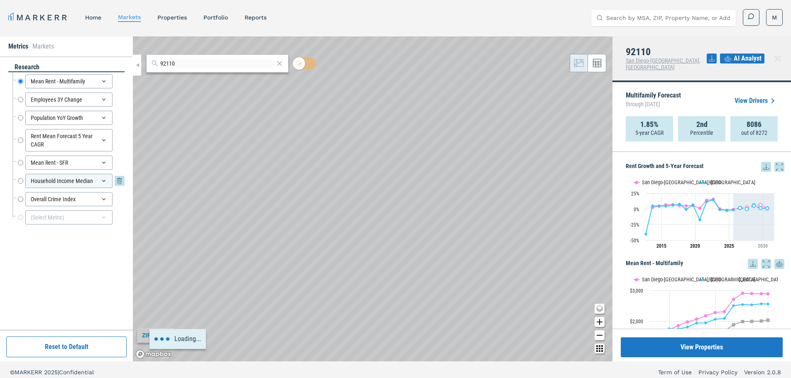 Image resolution: width=791 pixels, height=378 pixels. I want to click on tspan: 2015, so click(661, 246).